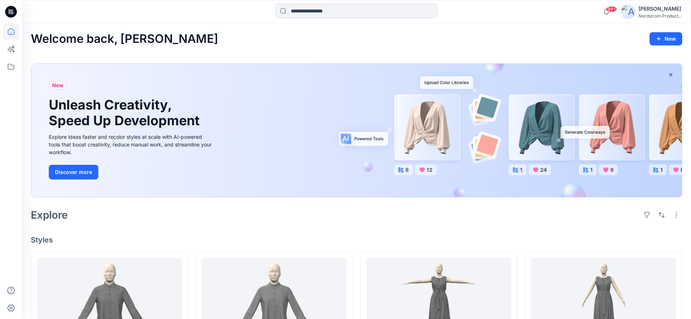 The image size is (691, 319). Describe the element at coordinates (126, 113) in the screenshot. I see `h1: Unleash Creativity, Speed Up Development` at that location.